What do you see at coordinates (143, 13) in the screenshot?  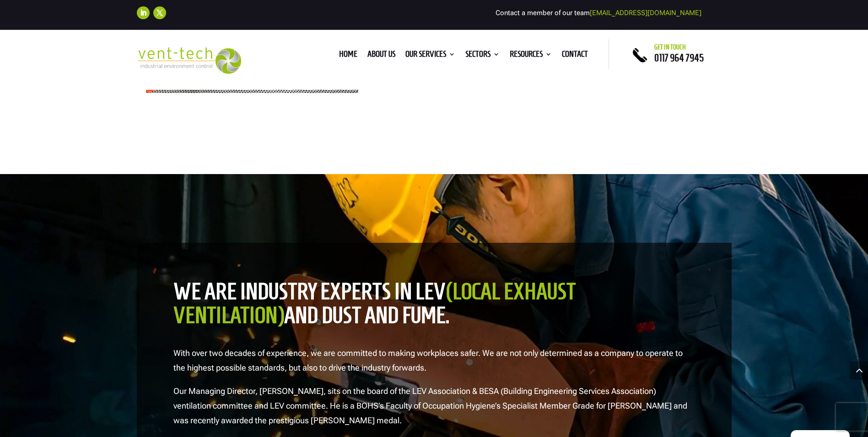 I see `a: Follow on LinkedIn` at bounding box center [143, 13].